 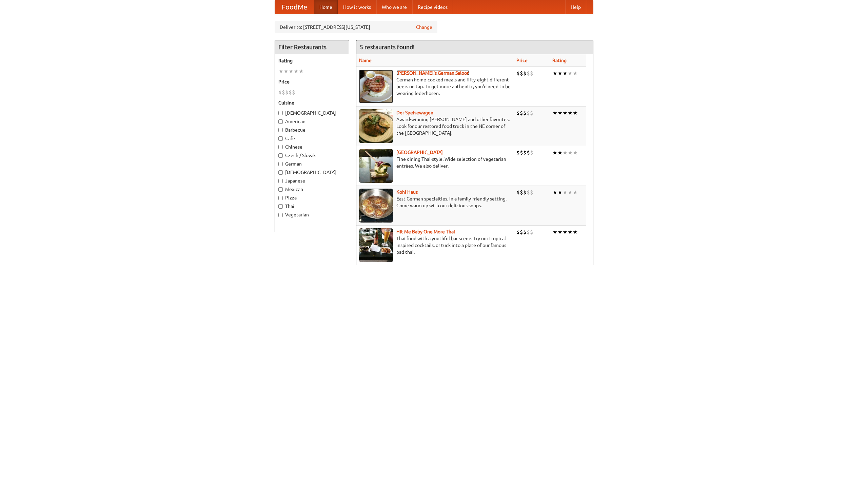 What do you see at coordinates (312, 198) in the screenshot?
I see `label: Pizza` at bounding box center [312, 198].